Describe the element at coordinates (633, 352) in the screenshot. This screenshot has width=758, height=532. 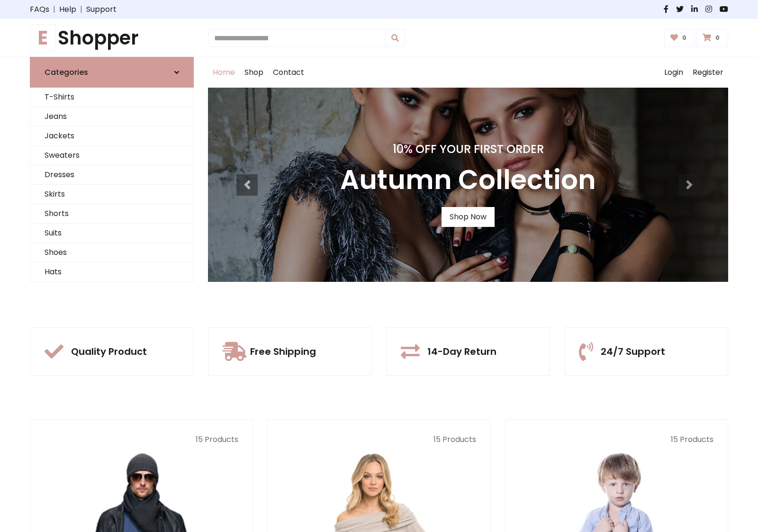
I see `h5: 24/7 Support` at that location.